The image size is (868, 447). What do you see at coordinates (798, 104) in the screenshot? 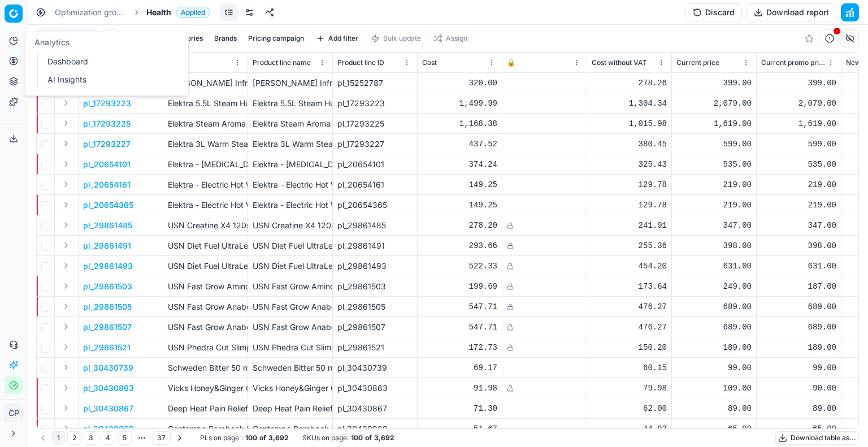
I see `div: 2,079.00` at bounding box center [798, 104].